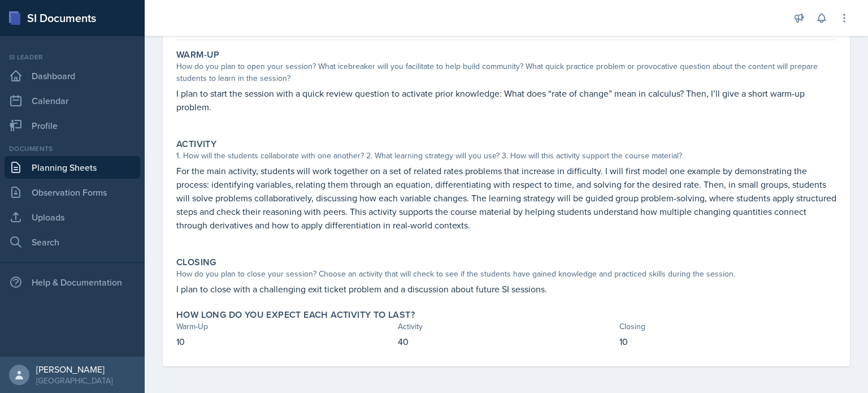 This screenshot has width=868, height=393. I want to click on label: Activity, so click(196, 144).